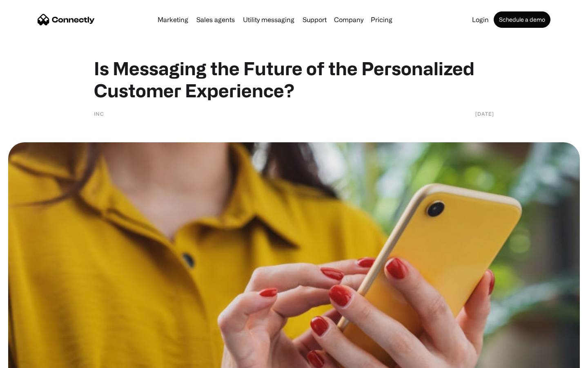  I want to click on a: Support, so click(314, 20).